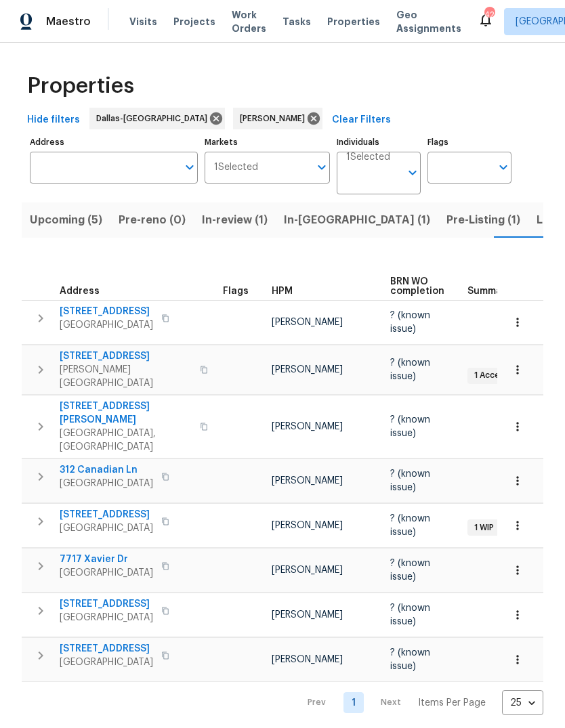 The height and width of the screenshot is (728, 565). I want to click on span: Upcoming (5), so click(66, 221).